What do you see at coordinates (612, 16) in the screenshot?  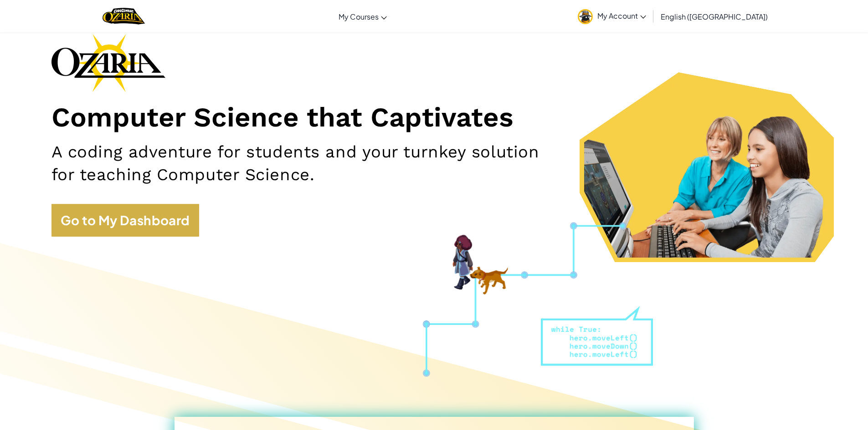 I see `a: My Account` at bounding box center [612, 16].